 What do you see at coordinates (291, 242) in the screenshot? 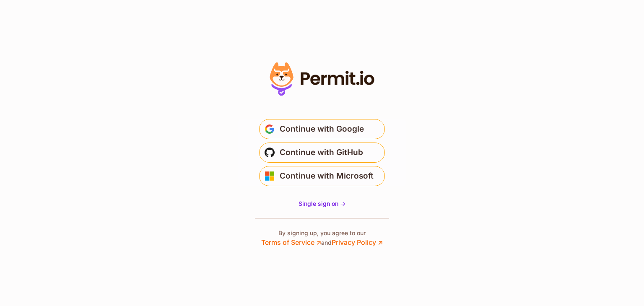
I see `a: Terms of Service ↗` at bounding box center [291, 242].